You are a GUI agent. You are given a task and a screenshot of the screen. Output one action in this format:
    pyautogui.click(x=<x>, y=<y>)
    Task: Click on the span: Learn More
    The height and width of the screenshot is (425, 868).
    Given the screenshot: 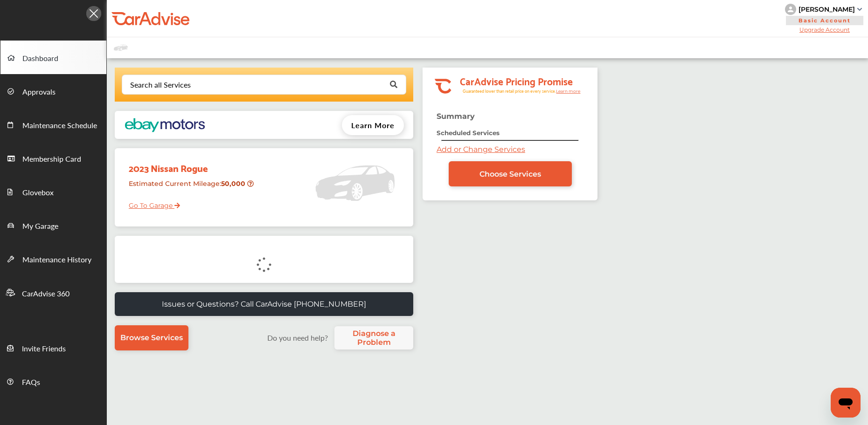 What is the action you would take?
    pyautogui.click(x=372, y=125)
    